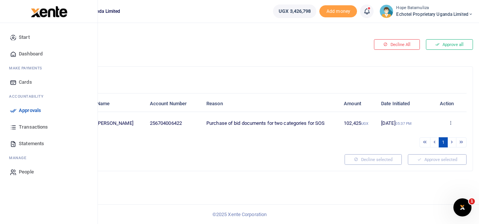 The height and width of the screenshot is (224, 479). What do you see at coordinates (20, 158) in the screenshot?
I see `span: anage` at bounding box center [20, 158].